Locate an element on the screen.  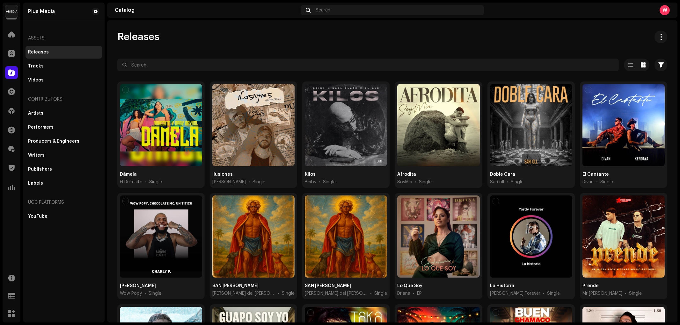
div: Performers is located at coordinates (41, 128).